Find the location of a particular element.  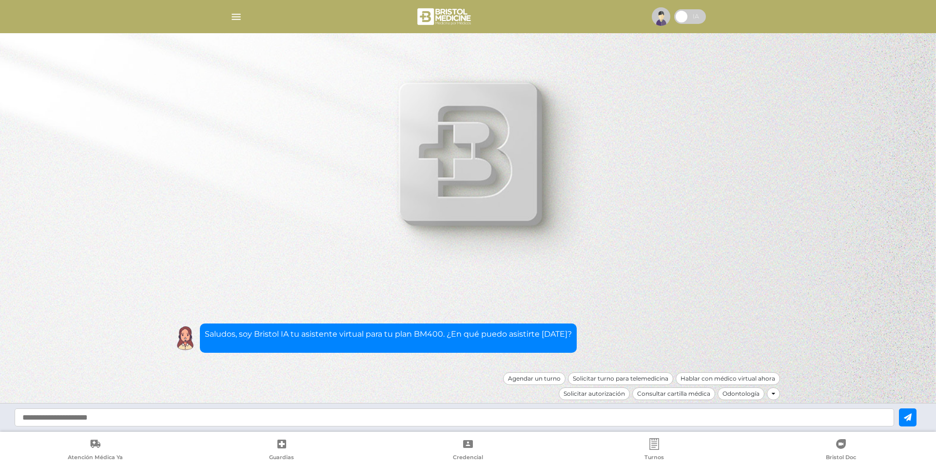

img: bristol-medicine-blanco.png is located at coordinates (445, 17).